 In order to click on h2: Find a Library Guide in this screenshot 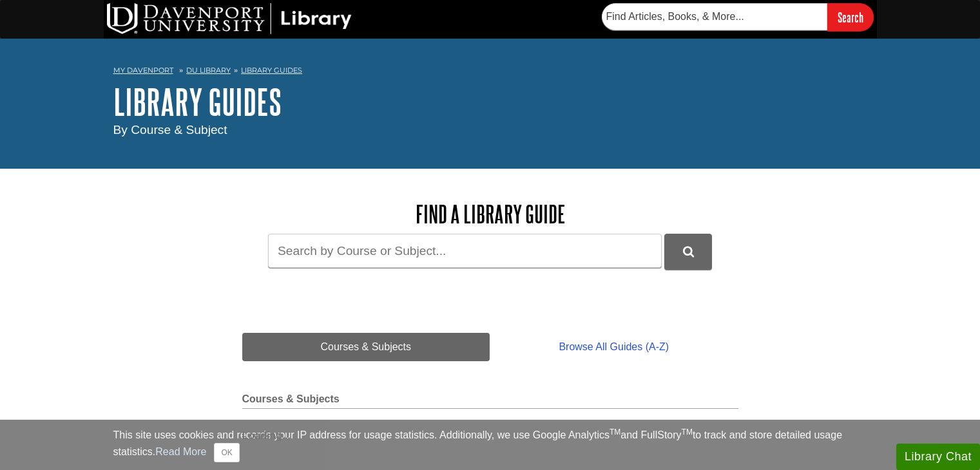, I will do `click(490, 214)`.